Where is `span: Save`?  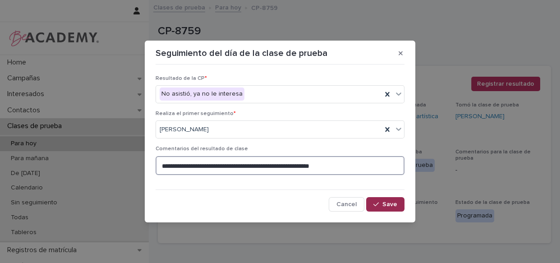
span: Save is located at coordinates (390, 204).